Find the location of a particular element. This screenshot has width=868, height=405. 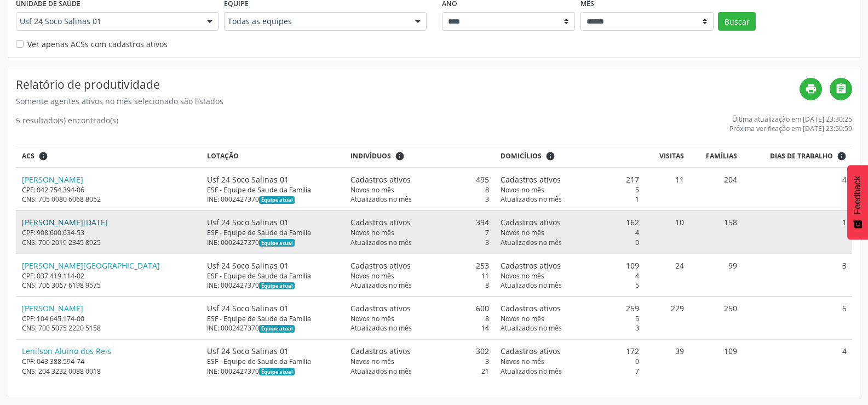

div: 394 is located at coordinates (419, 222).